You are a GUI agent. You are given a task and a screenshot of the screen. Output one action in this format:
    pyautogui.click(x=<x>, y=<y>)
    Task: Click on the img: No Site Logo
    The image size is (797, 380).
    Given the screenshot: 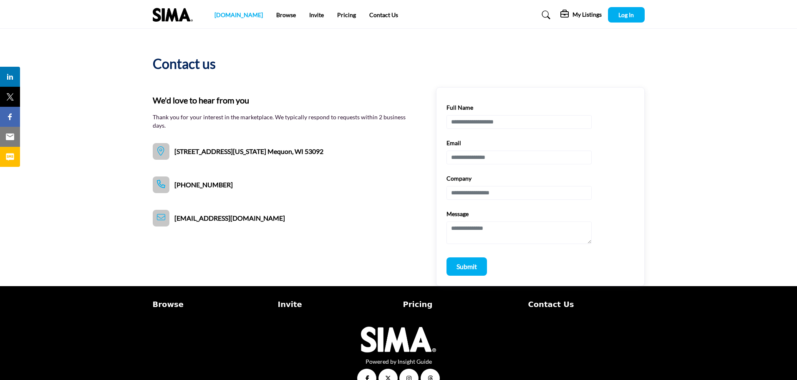 What is the action you would take?
    pyautogui.click(x=398, y=340)
    